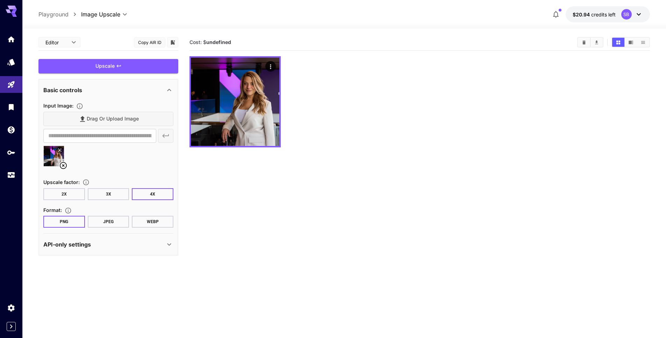 The height and width of the screenshot is (338, 666). Describe the element at coordinates (11, 308) in the screenshot. I see `div: Settings` at that location.